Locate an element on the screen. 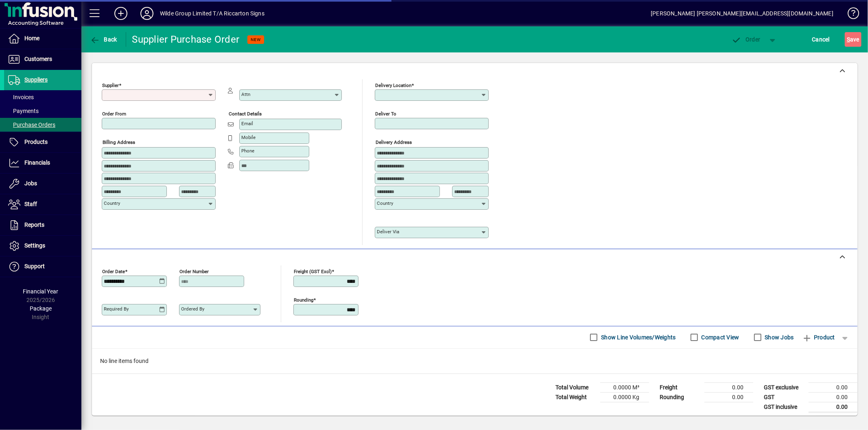  mat-label: Deliver To is located at coordinates (386, 113).